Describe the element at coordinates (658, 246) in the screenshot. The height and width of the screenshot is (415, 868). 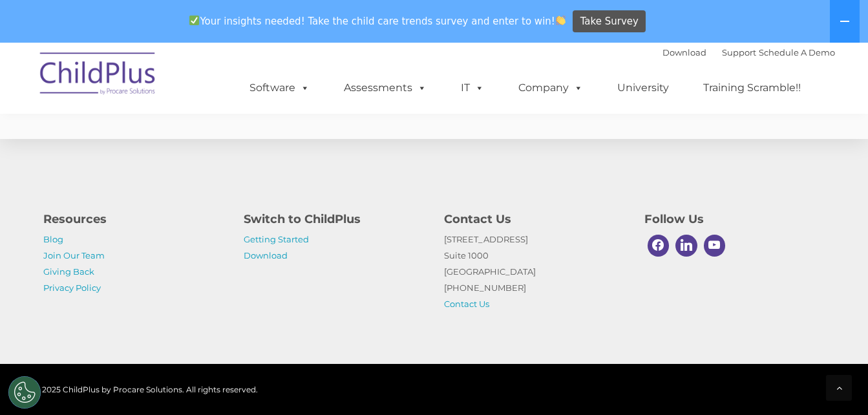
I see `a: Facebook` at that location.